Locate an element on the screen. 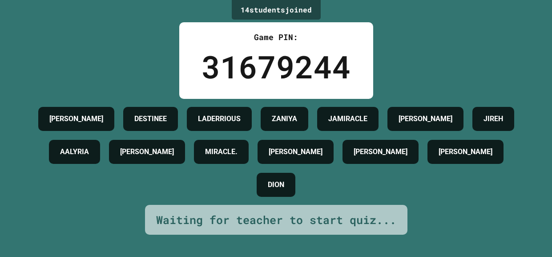  div: 31679244 is located at coordinates (276, 66).